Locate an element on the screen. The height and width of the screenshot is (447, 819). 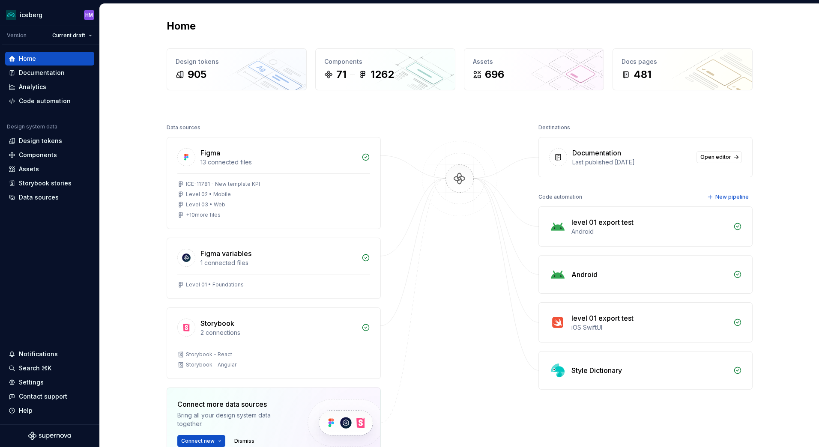
div: Design system data is located at coordinates (32, 127).